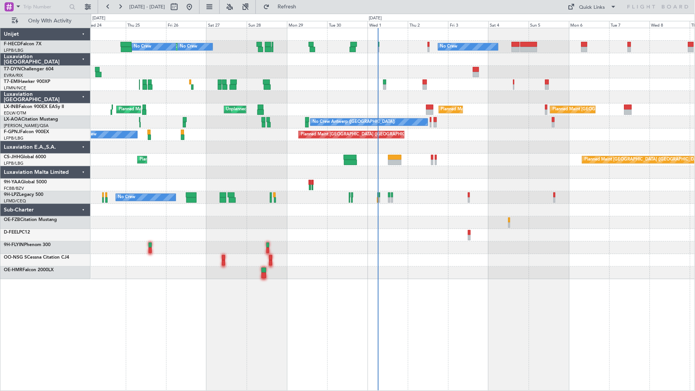  What do you see at coordinates (24, 195) in the screenshot?
I see `a: 9H-LPZLegacy 500` at bounding box center [24, 195].